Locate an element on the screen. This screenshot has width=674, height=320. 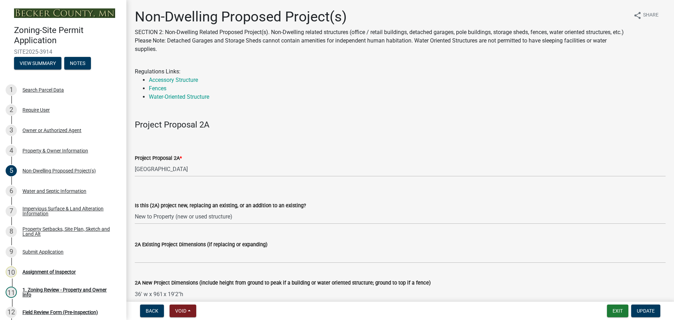
button: Update is located at coordinates (646, 311).